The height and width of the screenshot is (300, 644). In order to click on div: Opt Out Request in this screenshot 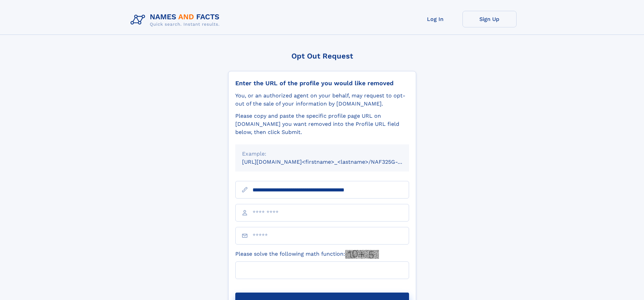, I will do `click(322, 56)`.